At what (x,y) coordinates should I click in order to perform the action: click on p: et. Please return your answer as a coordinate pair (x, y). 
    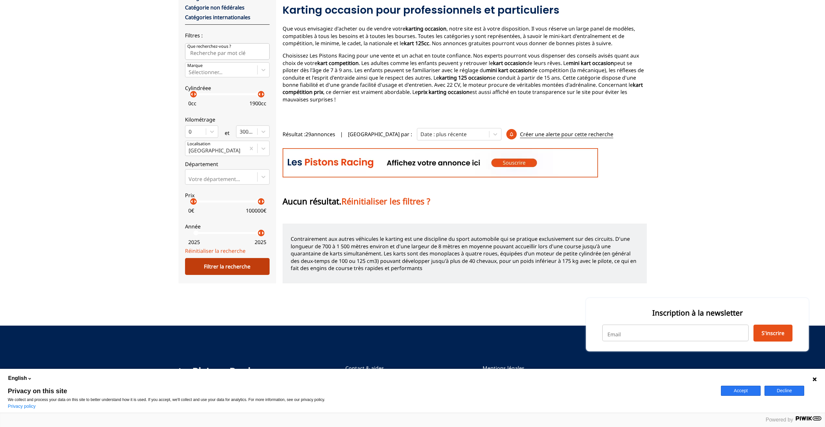
    Looking at the image, I should click on (227, 133).